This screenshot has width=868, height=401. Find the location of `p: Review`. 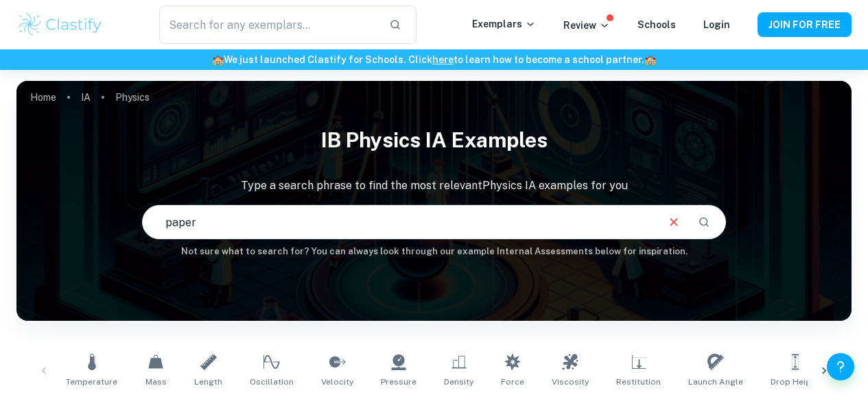

p: Review is located at coordinates (587, 25).